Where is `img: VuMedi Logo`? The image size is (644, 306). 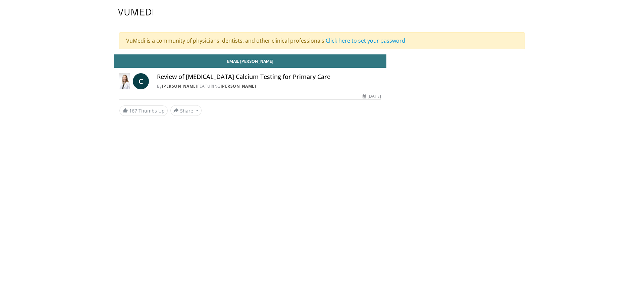
img: VuMedi Logo is located at coordinates (136, 12).